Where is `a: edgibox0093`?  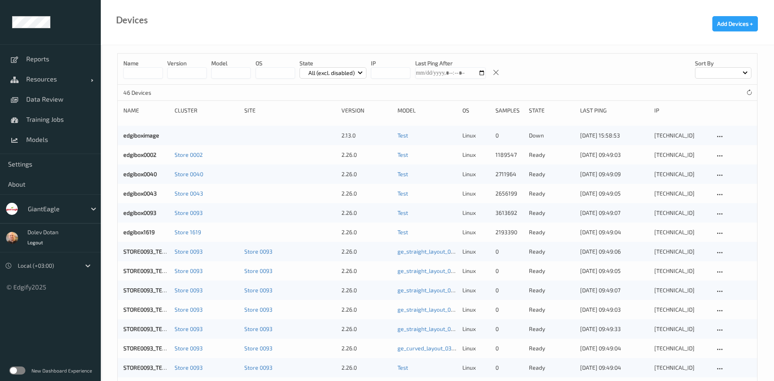 a: edgibox0093 is located at coordinates (140, 212).